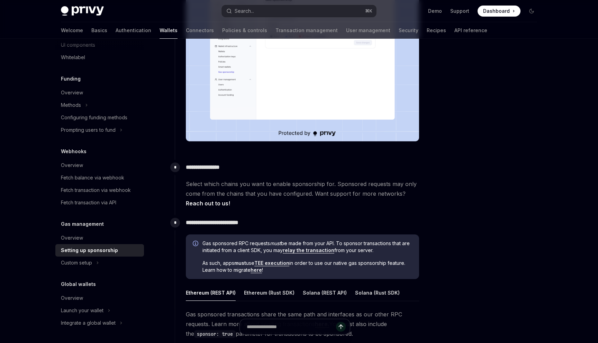  What do you see at coordinates (72, 30) in the screenshot?
I see `a: Welcome` at bounding box center [72, 30].